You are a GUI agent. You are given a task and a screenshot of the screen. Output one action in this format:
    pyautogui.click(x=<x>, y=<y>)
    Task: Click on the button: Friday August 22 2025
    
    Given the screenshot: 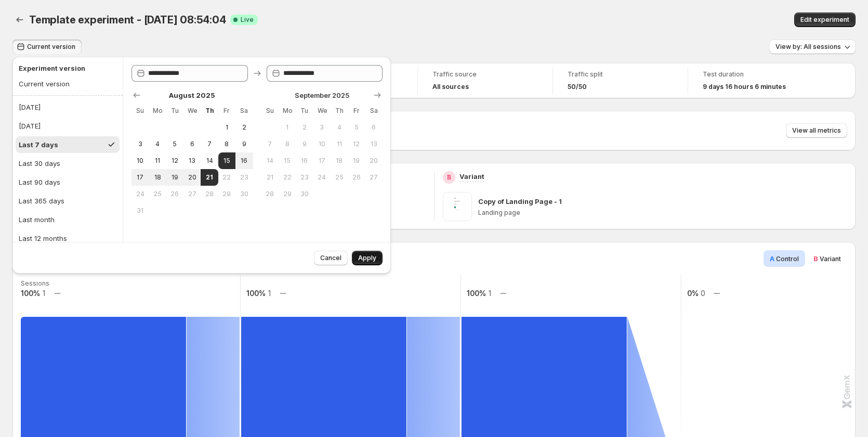 What is the action you would take?
    pyautogui.click(x=226, y=177)
    